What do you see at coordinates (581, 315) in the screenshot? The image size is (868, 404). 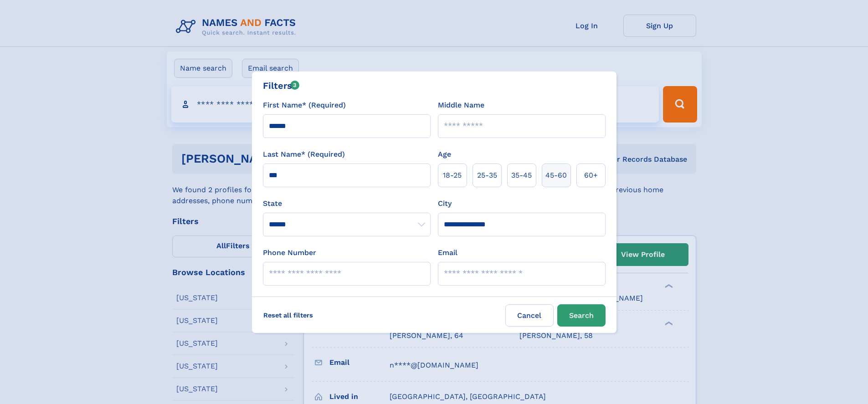 I see `button: Search` at bounding box center [581, 315].